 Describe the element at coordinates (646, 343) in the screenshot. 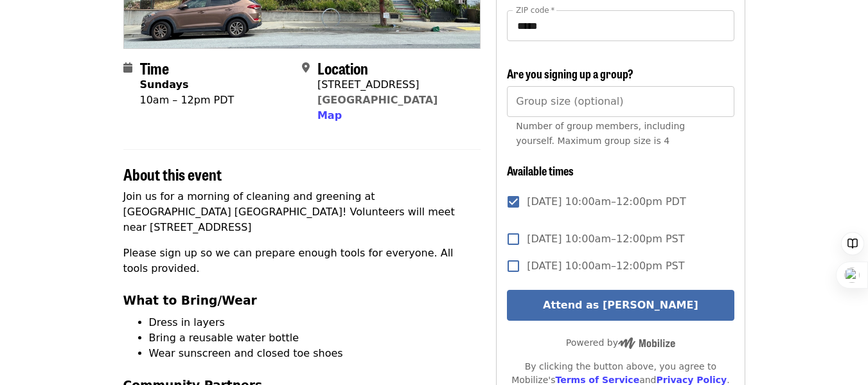

I see `img: Powered by Mobilize` at that location.